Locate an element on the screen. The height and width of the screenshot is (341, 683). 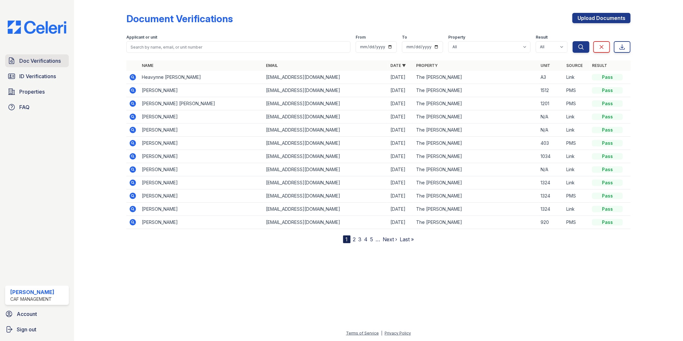
a: Properties is located at coordinates (37, 92).